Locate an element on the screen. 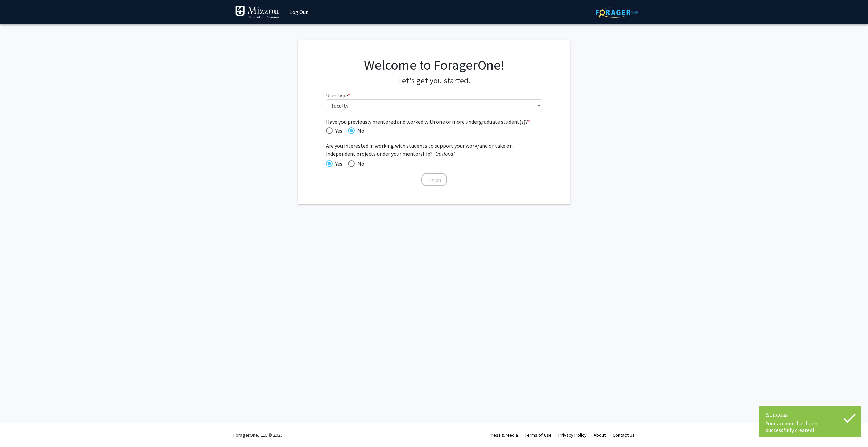 The height and width of the screenshot is (447, 868). label: User type is located at coordinates (338, 96).